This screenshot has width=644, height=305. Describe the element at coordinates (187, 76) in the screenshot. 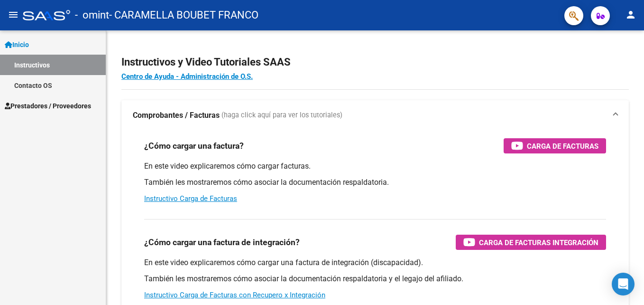

I see `a: Centro de Ayuda - Administración de O.S.` at that location.